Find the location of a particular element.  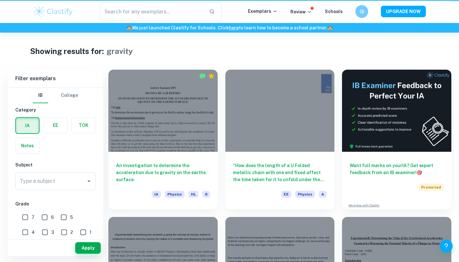

h6: Subject is located at coordinates (56, 165).